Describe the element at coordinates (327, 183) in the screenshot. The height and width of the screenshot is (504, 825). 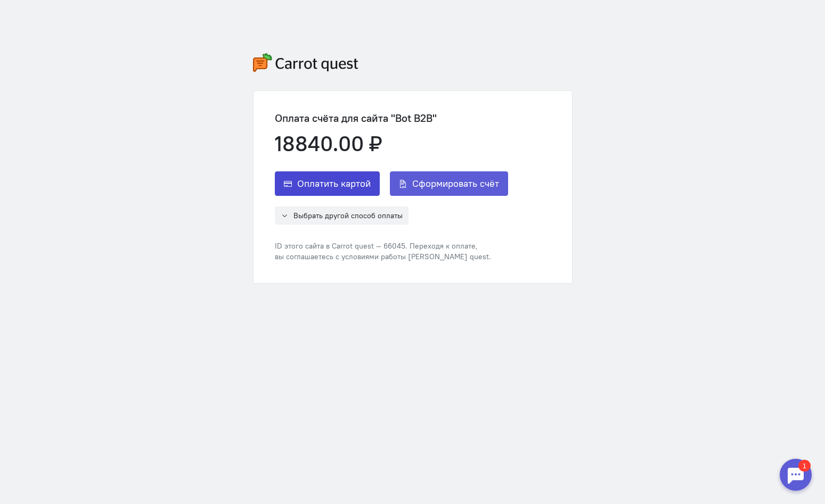
I see `button: Оплатить картой` at that location.